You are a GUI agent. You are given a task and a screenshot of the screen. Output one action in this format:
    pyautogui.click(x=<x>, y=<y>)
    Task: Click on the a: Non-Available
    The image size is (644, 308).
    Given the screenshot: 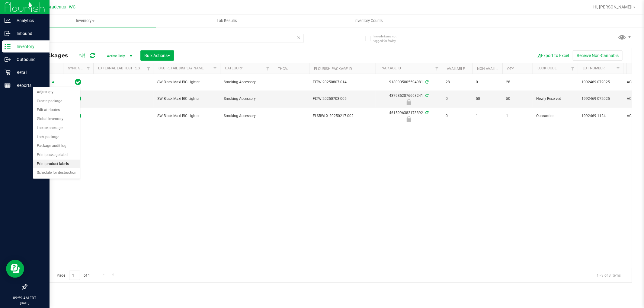 What is the action you would take?
    pyautogui.click(x=490, y=69)
    